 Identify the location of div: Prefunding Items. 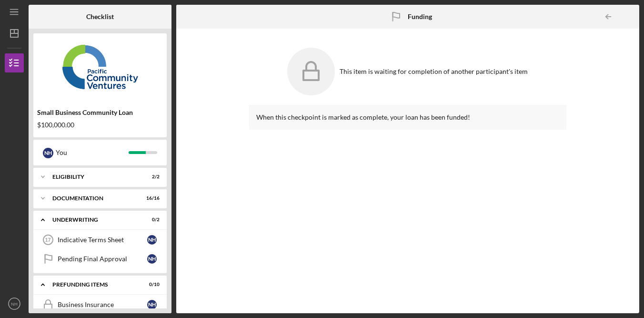
(94, 285).